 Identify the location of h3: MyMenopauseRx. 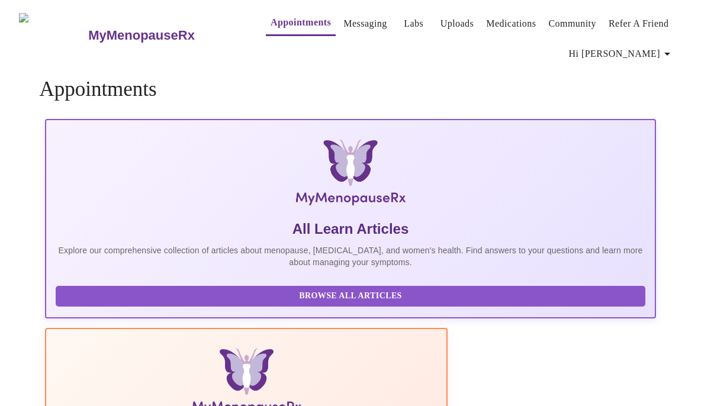
(141, 36).